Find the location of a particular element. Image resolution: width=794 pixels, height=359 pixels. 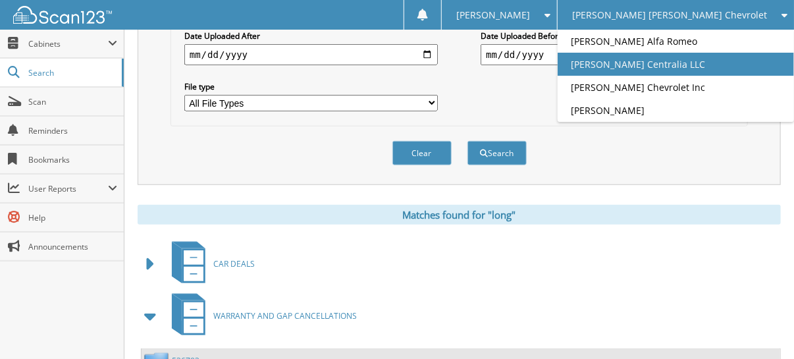

span: WARRANTY AND GAP CANCELLATIONS is located at coordinates (285, 315).